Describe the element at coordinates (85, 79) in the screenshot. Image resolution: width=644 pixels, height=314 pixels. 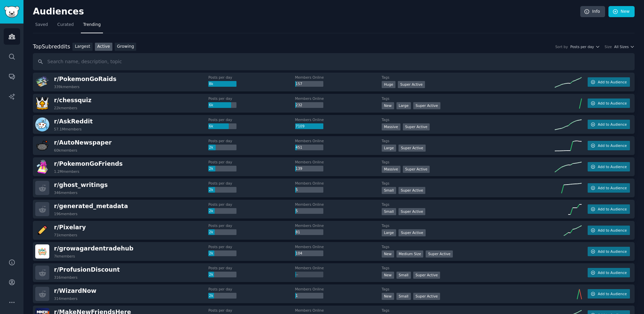
I see `span: r/ PokemonGoRaids` at that location.